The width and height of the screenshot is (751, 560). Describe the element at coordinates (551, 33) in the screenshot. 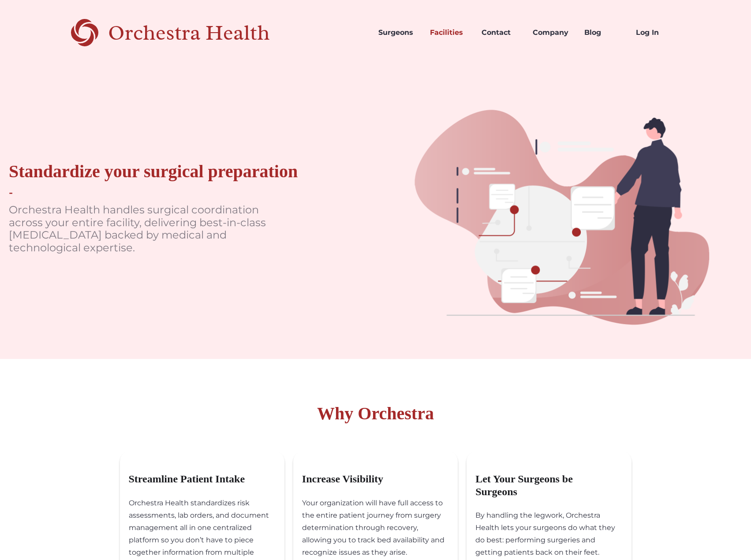

I see `a: Company` at that location.